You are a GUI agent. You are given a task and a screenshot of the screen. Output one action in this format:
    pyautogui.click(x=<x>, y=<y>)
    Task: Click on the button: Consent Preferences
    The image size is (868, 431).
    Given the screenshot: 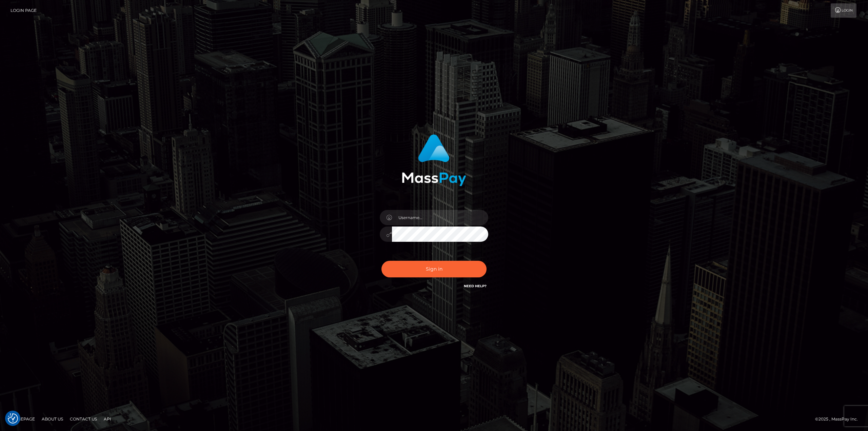 What is the action you would take?
    pyautogui.click(x=13, y=418)
    